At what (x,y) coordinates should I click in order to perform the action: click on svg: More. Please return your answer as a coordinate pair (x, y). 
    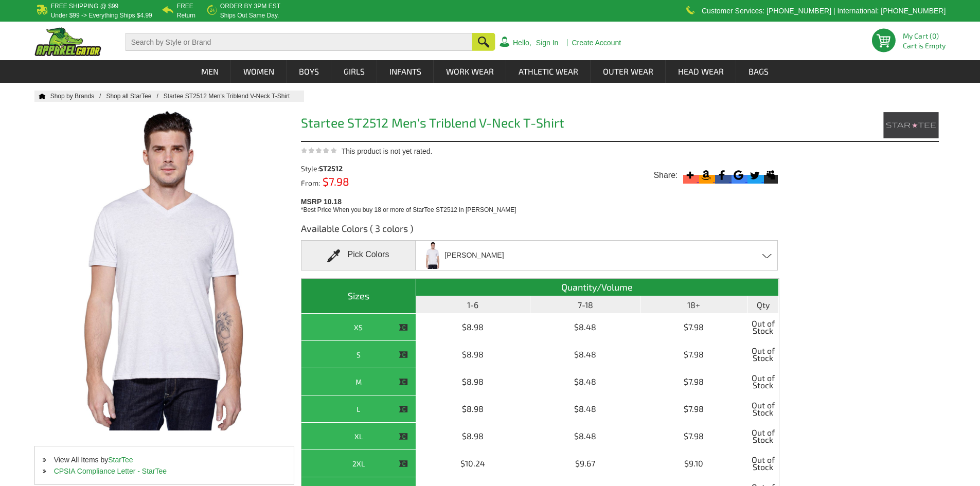
    Looking at the image, I should click on (690, 175).